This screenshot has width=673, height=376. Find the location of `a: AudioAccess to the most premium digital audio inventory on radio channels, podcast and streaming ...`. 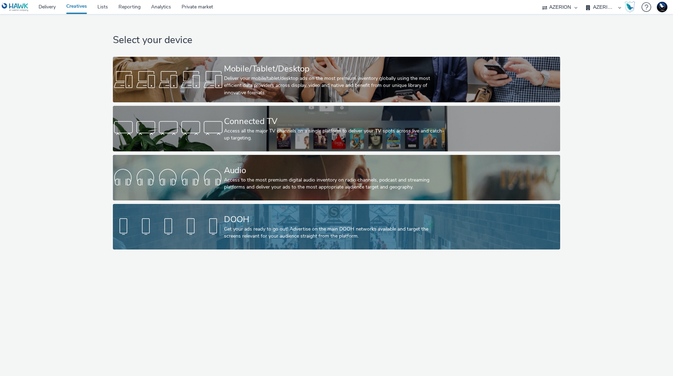

a: AudioAccess to the most premium digital audio inventory on radio channels, podcast and streaming ... is located at coordinates (336, 178).